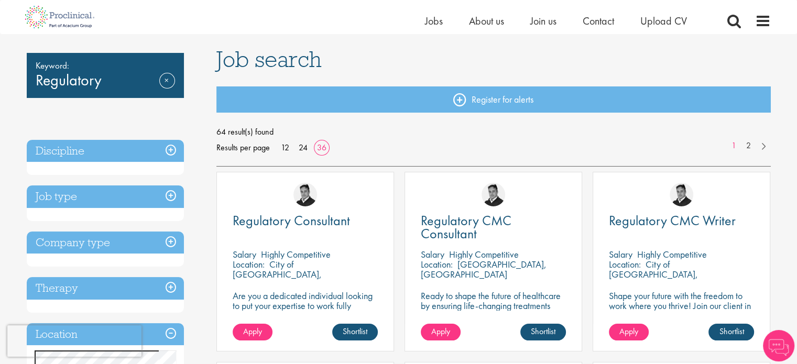  I want to click on span: Job search, so click(269, 59).